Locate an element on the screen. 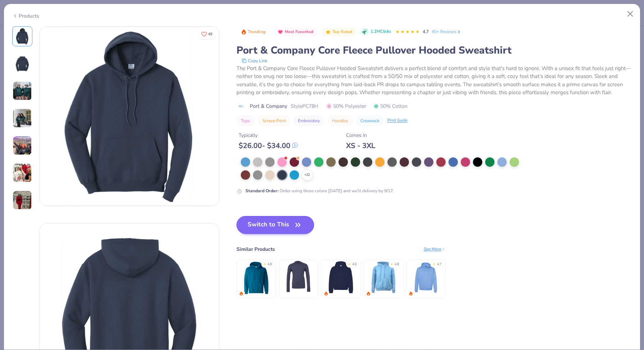  button: Close is located at coordinates (630, 14).